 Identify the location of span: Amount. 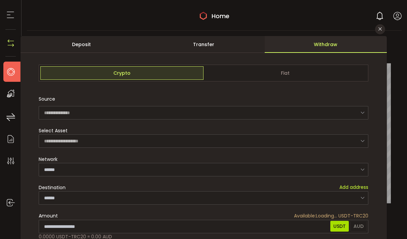
(48, 216).